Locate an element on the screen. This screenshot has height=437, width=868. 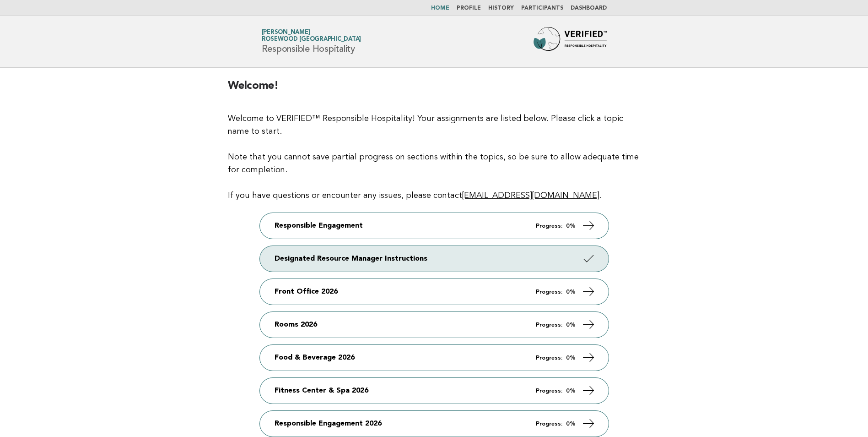
a: Profile is located at coordinates (468, 8).